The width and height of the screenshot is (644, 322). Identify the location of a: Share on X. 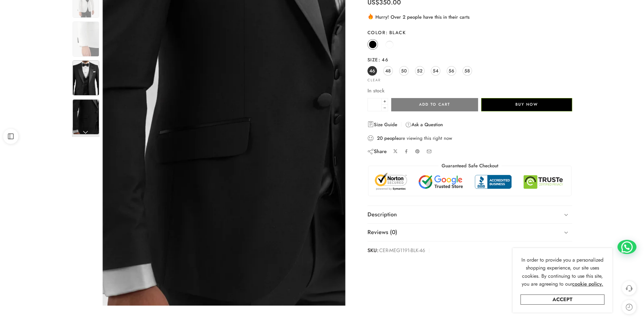
(396, 151).